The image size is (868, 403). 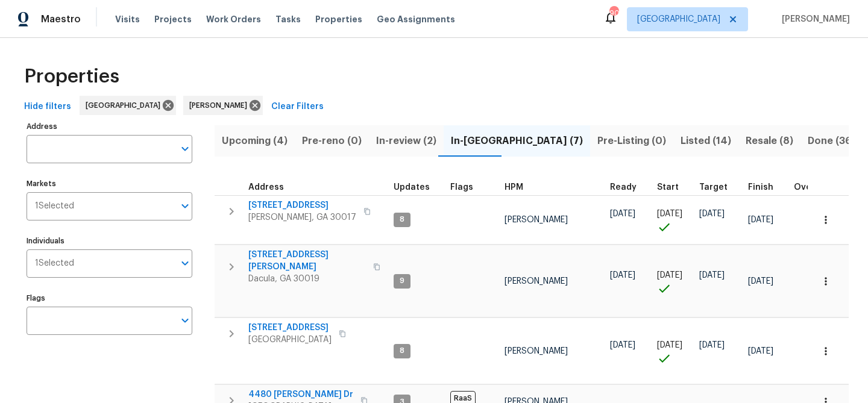 I want to click on span: Clear Filters, so click(x=297, y=106).